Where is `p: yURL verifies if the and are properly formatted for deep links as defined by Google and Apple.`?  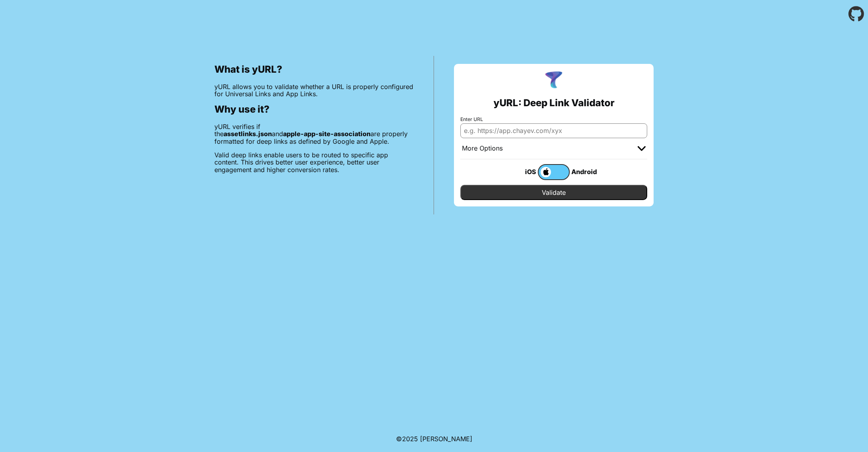
p: yURL verifies if the and are properly formatted for deep links as defined by Google and Apple. is located at coordinates (314, 134).